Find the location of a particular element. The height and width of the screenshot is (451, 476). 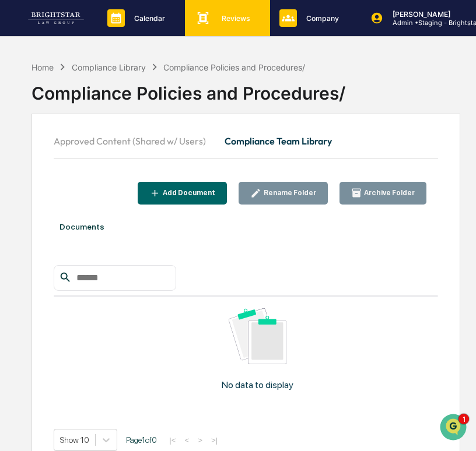

div: Rename Folder is located at coordinates (288, 193).